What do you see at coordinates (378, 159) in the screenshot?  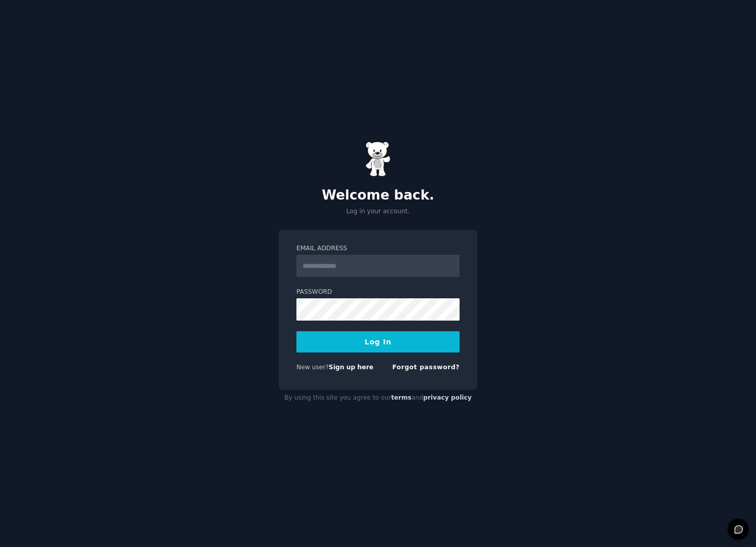 I see `img: Gummy Bear` at bounding box center [378, 159].